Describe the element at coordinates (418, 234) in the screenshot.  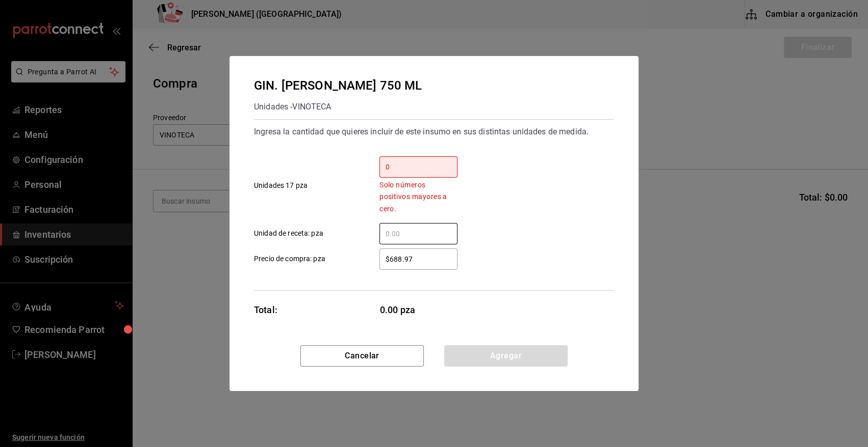
I see `input: Unidad de receta: pza` at that location.